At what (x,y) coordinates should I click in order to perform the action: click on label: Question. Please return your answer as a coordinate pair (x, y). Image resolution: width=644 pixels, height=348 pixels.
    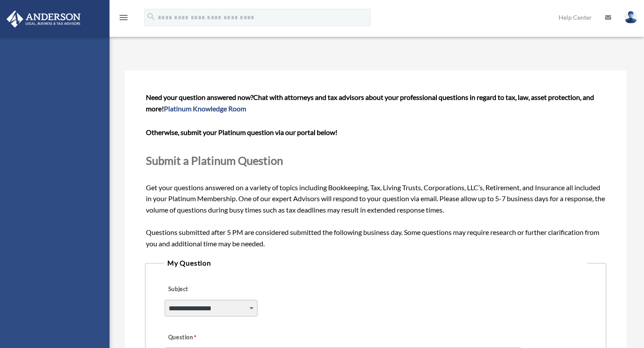
    Looking at the image, I should click on (199, 338).